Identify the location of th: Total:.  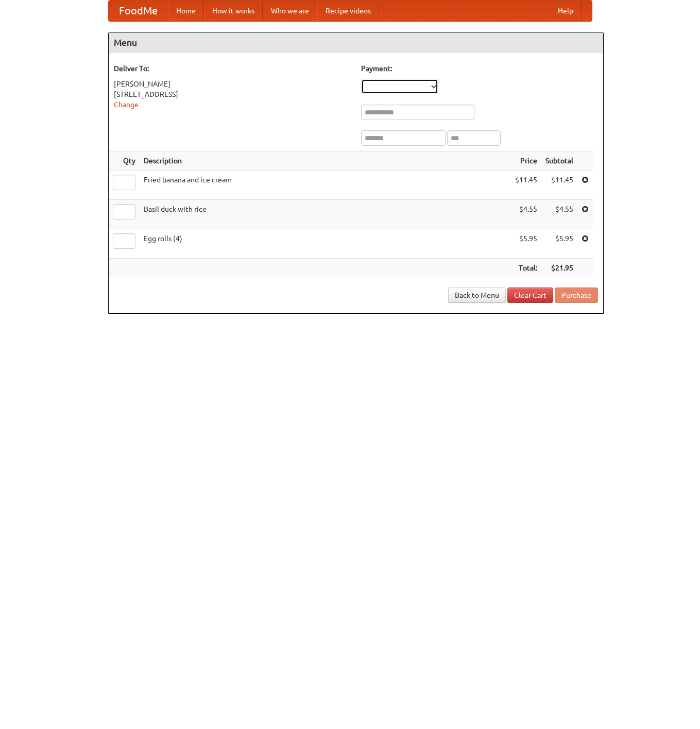
(526, 267).